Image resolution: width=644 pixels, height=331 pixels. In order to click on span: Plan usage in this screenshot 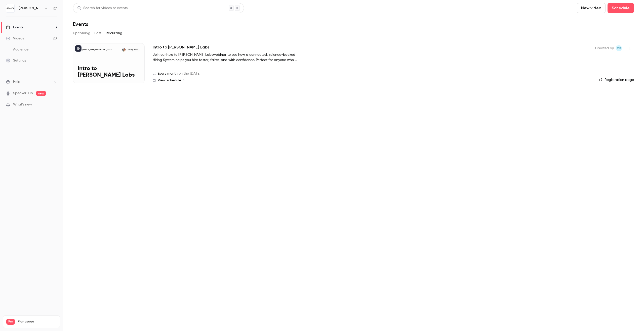, I will do `click(37, 322)`.